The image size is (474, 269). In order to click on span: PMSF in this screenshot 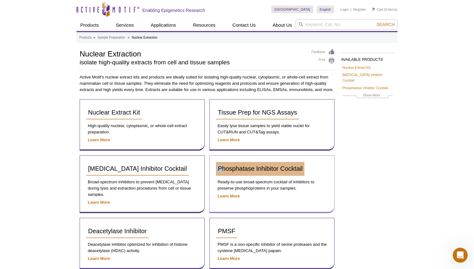, I will do `click(227, 231)`.